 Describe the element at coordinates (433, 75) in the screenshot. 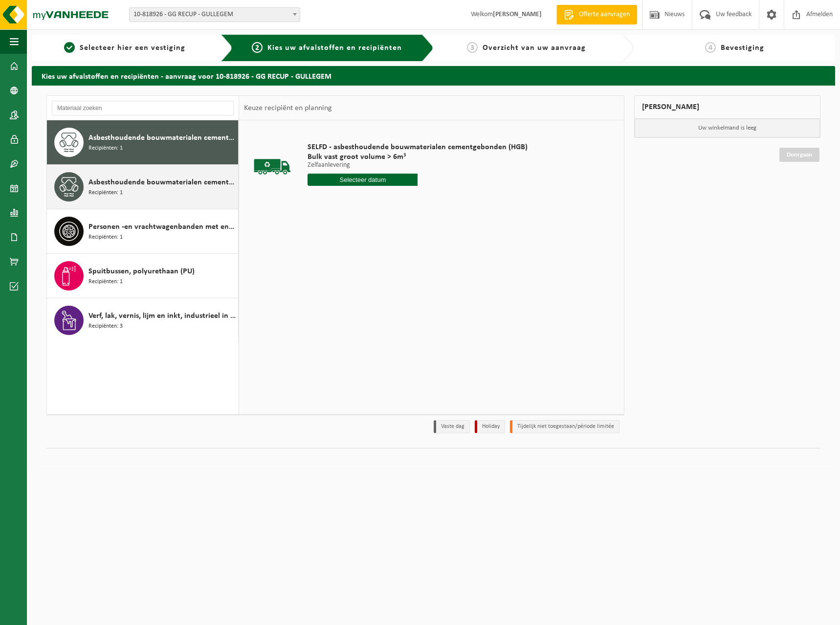

I see `h2: Kies uw afvalstoffen en recipiënten - aanvraag voor 10-818926 - GG RECUP - GULLEGEM` at that location.